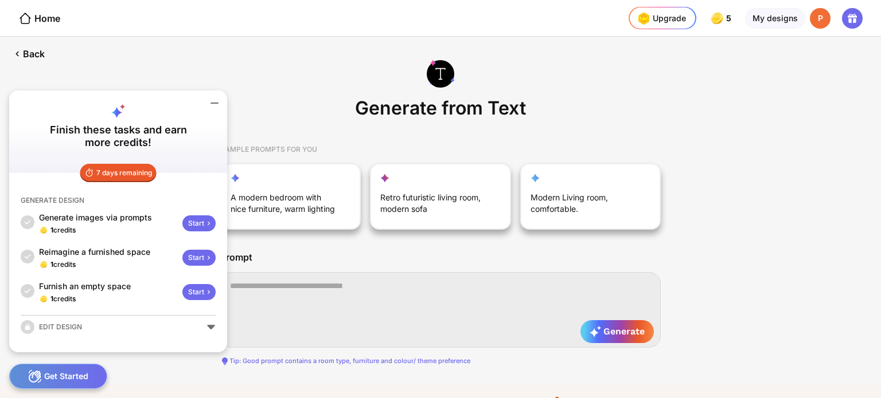 This screenshot has width=881, height=398. I want to click on div: Generate from Text, so click(440, 111).